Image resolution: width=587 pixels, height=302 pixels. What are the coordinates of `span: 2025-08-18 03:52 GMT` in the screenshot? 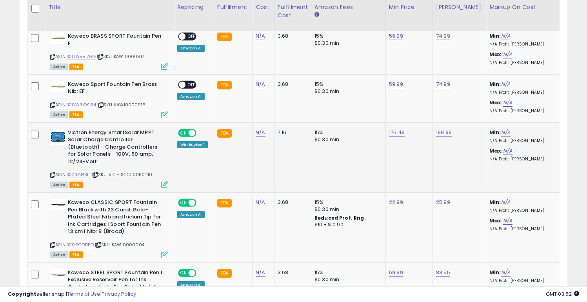 It's located at (562, 294).